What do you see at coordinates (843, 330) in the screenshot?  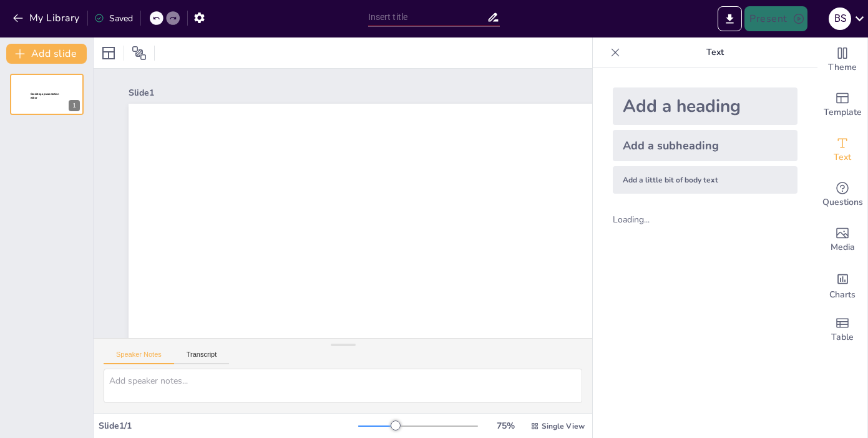 I see `div: Add a table` at bounding box center [843, 330].